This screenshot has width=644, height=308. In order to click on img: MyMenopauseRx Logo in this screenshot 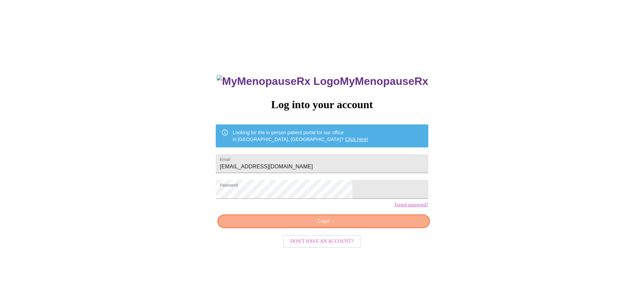, I will do `click(278, 81)`.